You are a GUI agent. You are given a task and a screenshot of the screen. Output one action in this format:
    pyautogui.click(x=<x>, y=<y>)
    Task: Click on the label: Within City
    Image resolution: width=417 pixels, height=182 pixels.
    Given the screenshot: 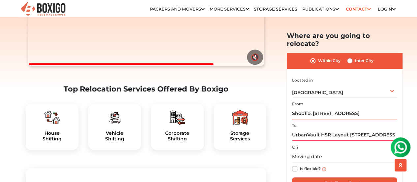 What is the action you would take?
    pyautogui.click(x=329, y=61)
    